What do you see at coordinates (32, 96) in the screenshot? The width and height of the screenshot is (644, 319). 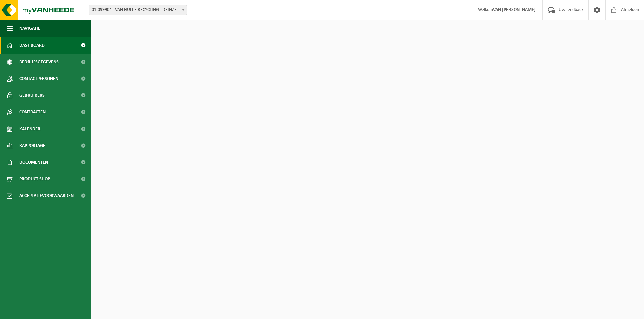 I see `span: Gebruikers` at bounding box center [32, 96].